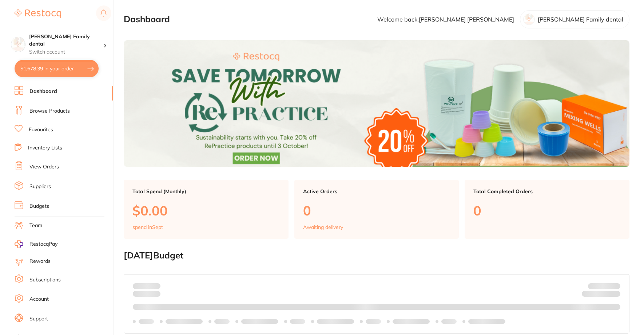  I want to click on a: Total Completed Orders0, so click(547, 209).